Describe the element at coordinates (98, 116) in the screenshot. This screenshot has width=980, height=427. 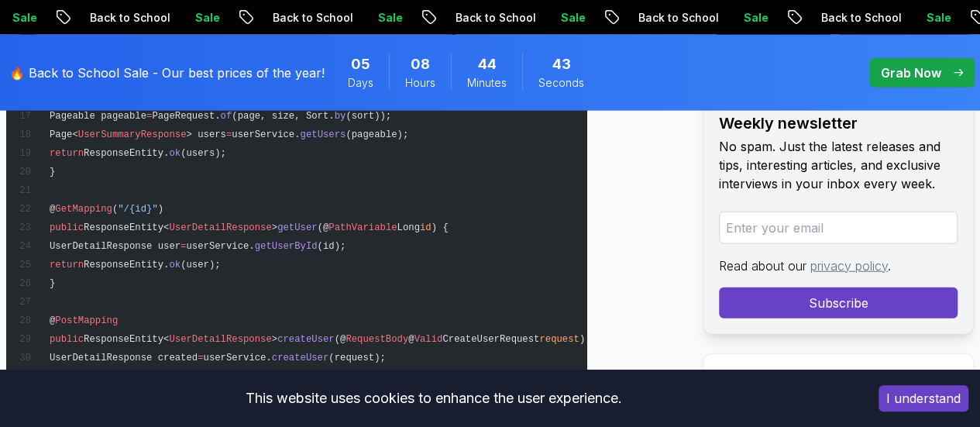
I see `span: Pageable pageable` at that location.